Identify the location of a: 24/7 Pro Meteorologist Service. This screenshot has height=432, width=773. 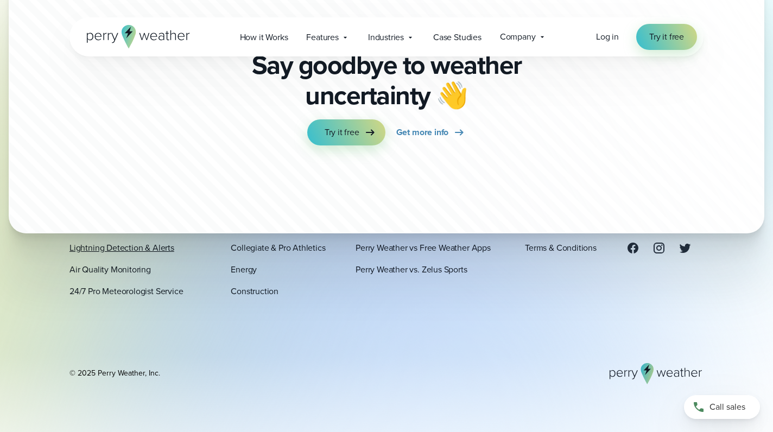
(126, 291).